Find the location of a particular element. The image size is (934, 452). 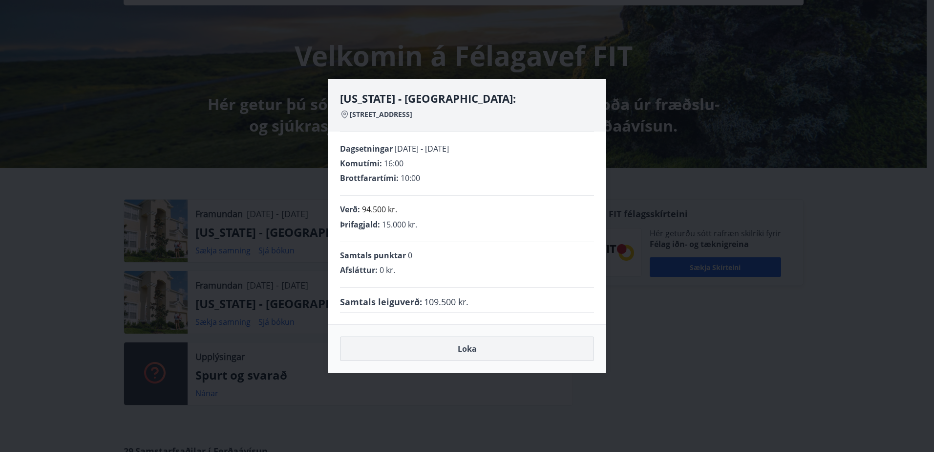

span: Afsláttur : is located at coordinates (359, 270).